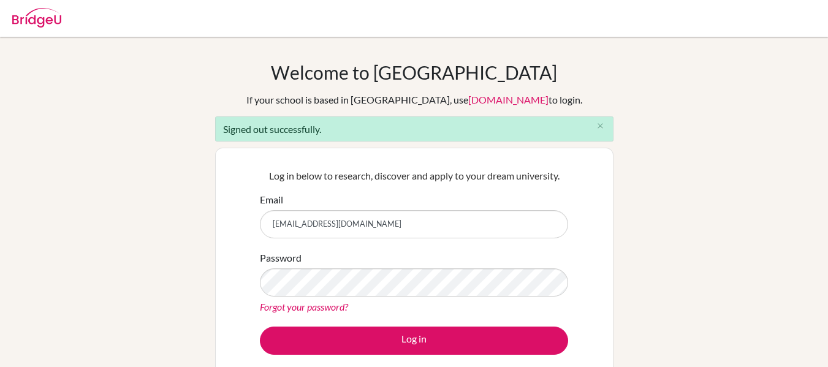 The width and height of the screenshot is (828, 367). Describe the element at coordinates (304, 307) in the screenshot. I see `a: Forgot your password?` at that location.